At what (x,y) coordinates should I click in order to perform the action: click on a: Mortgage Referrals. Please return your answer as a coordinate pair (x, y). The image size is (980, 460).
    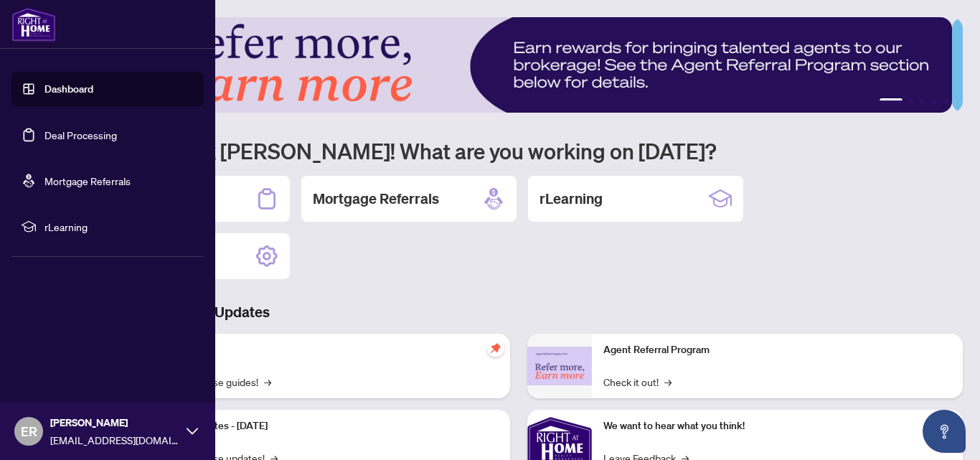
    Looking at the image, I should click on (87, 181).